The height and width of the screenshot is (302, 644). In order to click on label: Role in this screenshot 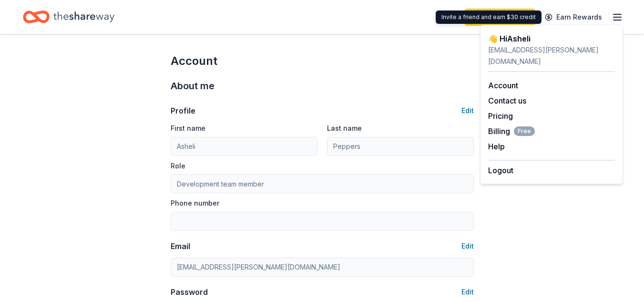, I will do `click(178, 166)`.